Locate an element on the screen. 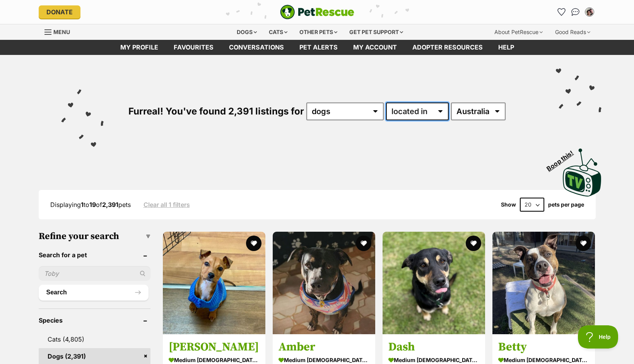 The width and height of the screenshot is (634, 364). button: My account is located at coordinates (590, 12).